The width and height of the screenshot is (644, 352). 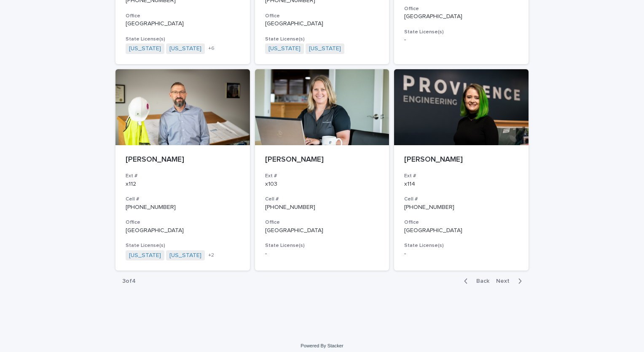 I want to click on button: Back, so click(x=475, y=281).